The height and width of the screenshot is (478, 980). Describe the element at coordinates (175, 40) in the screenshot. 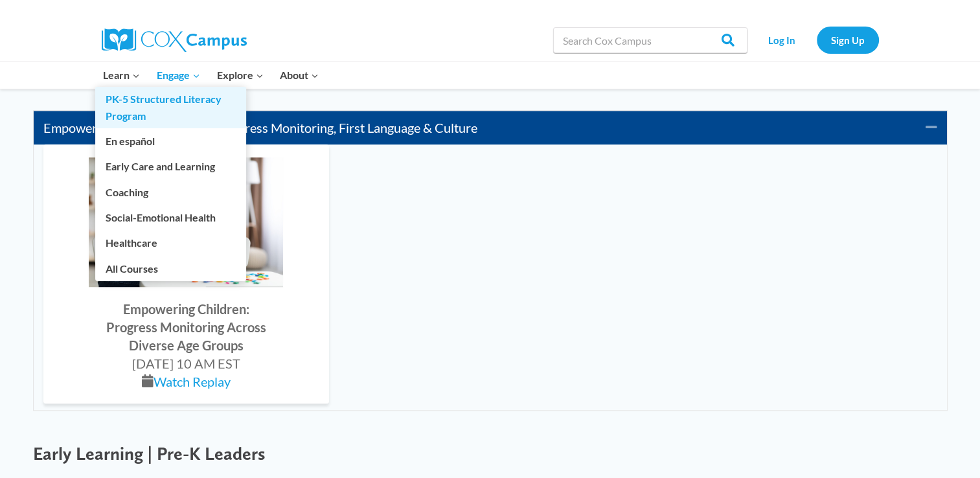

I see `img: Cox Campus` at that location.